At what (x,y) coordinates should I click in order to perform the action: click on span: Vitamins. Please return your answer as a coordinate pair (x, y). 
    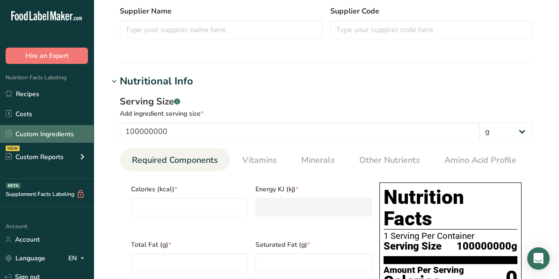
    Looking at the image, I should click on (259, 160).